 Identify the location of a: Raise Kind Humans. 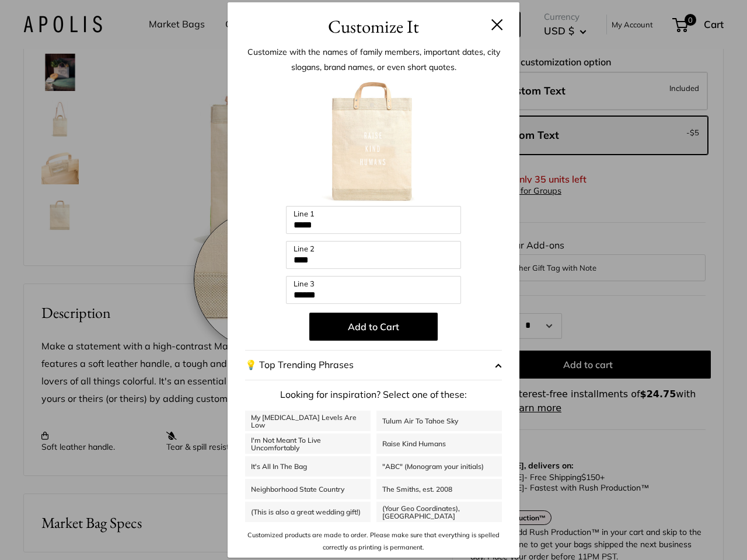
(439, 444).